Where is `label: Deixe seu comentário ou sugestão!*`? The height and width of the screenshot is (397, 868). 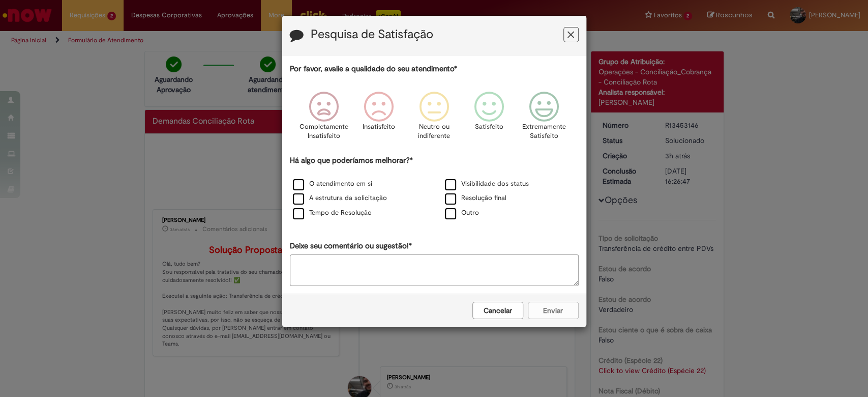
label: Deixe seu comentário ou sugestão!* is located at coordinates (351, 246).